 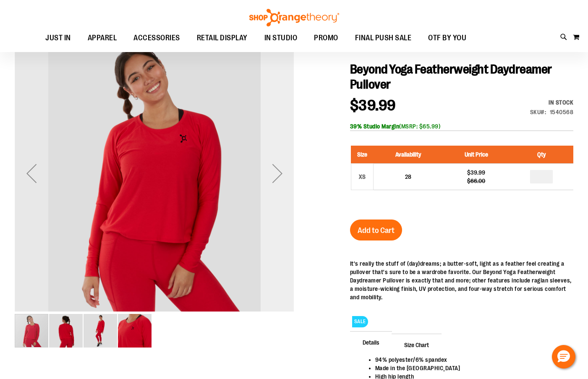 I want to click on strong: SKU, so click(x=538, y=112).